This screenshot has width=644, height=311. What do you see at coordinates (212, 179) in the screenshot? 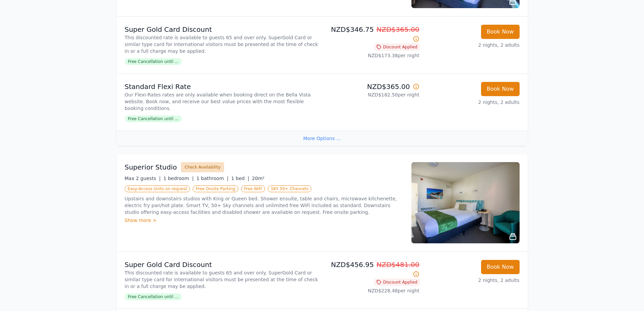
I see `span: 1 bathroom |` at bounding box center [212, 179].